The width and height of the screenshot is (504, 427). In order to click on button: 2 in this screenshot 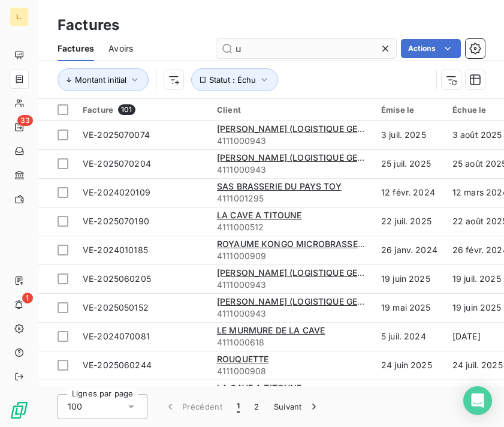, I will do `click(256, 406)`.